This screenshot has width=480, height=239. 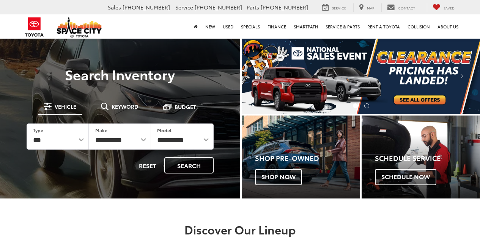 I want to click on span: Budget, so click(x=185, y=107).